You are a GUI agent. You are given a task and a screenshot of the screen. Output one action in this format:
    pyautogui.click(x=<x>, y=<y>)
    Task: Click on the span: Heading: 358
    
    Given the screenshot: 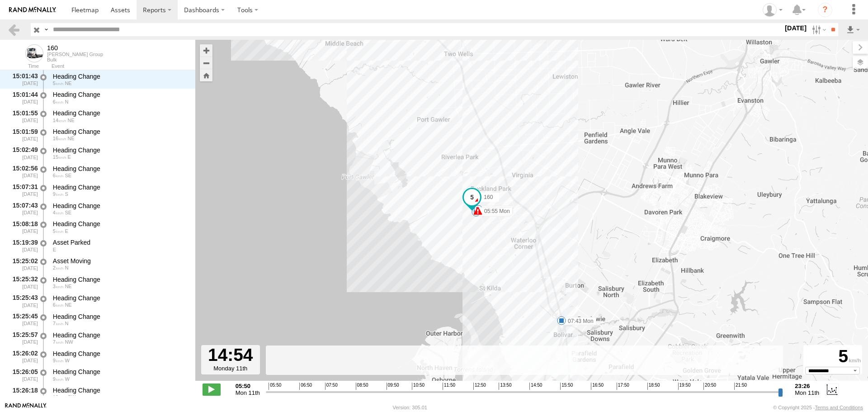 What is the action you would take?
    pyautogui.click(x=67, y=268)
    